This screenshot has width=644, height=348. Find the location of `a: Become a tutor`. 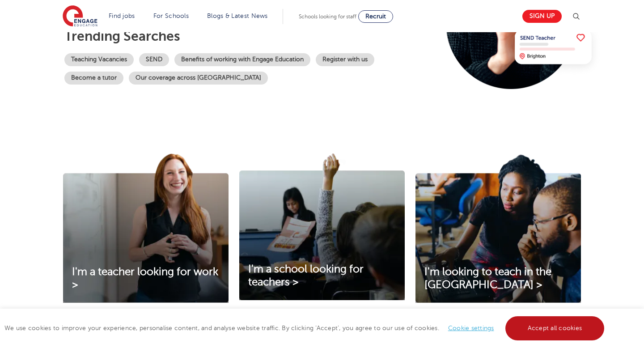

a: Become a tutor is located at coordinates (94, 78).